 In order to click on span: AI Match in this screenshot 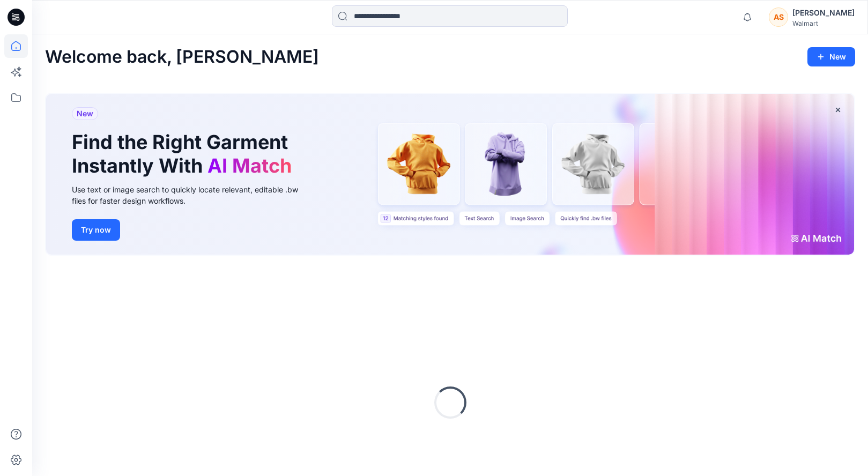, I will do `click(249, 165)`.